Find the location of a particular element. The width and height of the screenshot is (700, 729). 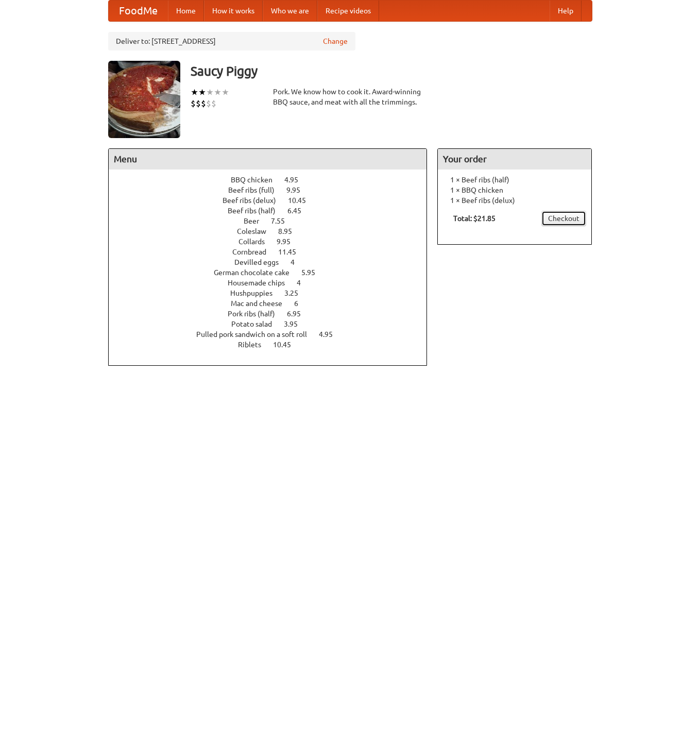

span: Beer is located at coordinates (257, 221).